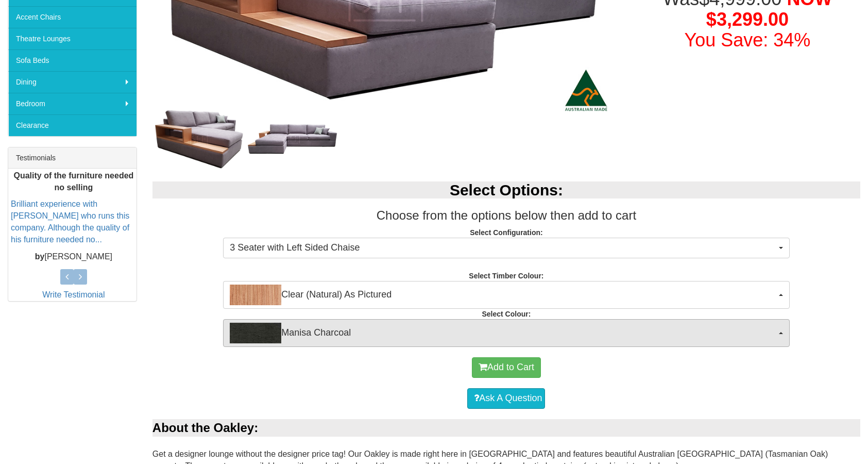  What do you see at coordinates (506, 248) in the screenshot?
I see `button: 3 Seater with Left Sided Chaise` at bounding box center [506, 248].